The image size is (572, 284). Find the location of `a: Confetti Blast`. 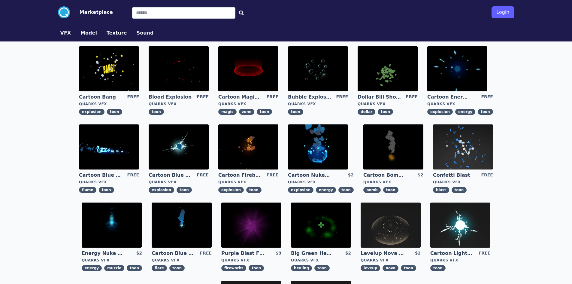

a: Confetti Blast is located at coordinates (455, 175).